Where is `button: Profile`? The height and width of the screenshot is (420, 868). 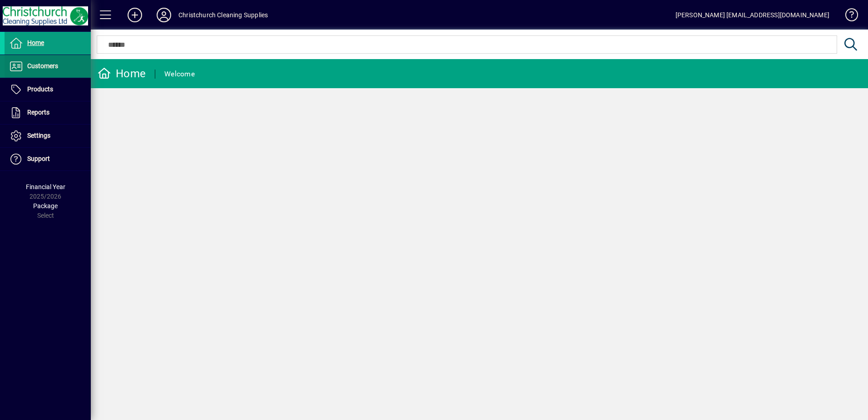 button: Profile is located at coordinates (164, 15).